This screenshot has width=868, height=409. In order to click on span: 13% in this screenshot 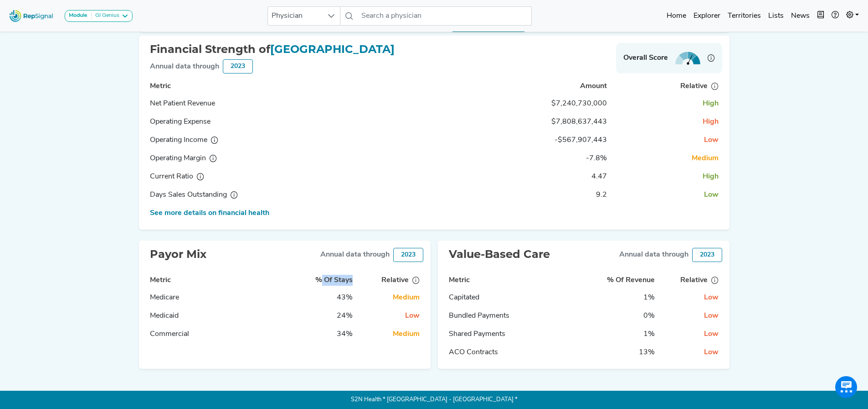, I will do `click(647, 352)`.